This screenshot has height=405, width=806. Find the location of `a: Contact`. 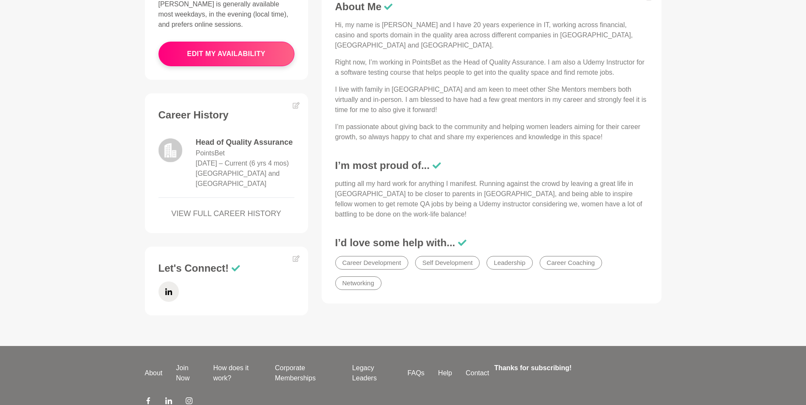

a: Contact is located at coordinates (477, 373).